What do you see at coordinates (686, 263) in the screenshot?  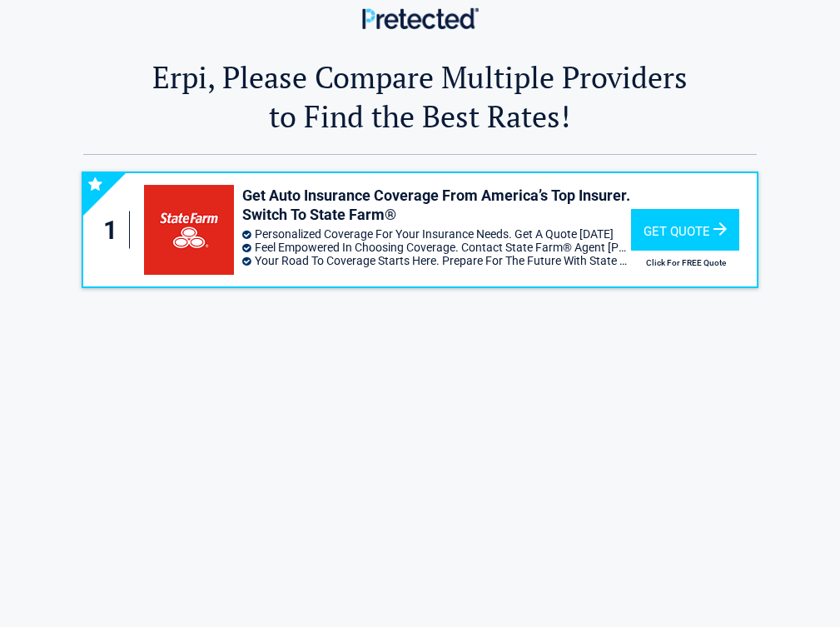 I see `h2: Click For FREE Quote` at bounding box center [686, 263].